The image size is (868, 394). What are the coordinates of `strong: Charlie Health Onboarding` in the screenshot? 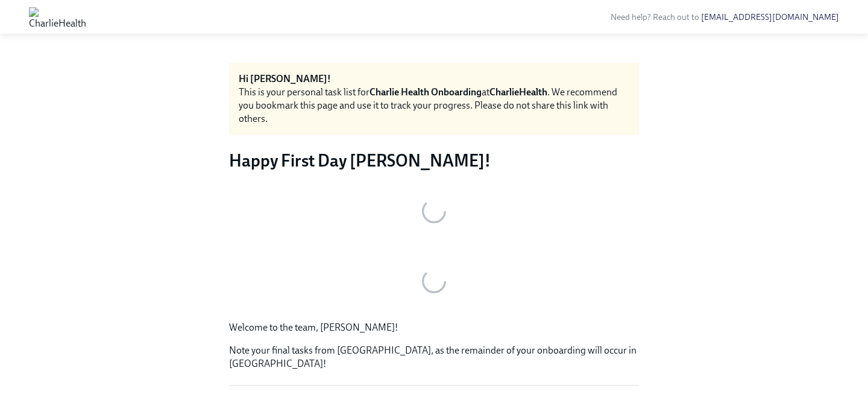 It's located at (426, 92).